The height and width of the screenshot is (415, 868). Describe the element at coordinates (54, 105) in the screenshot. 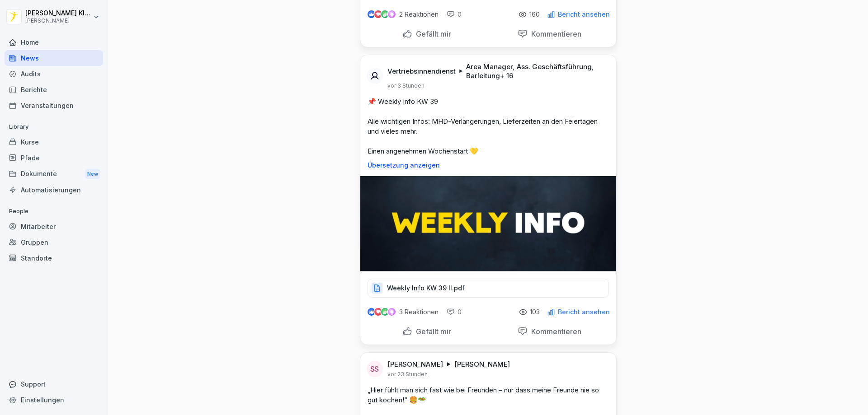

I see `a: Veranstaltungen` at that location.